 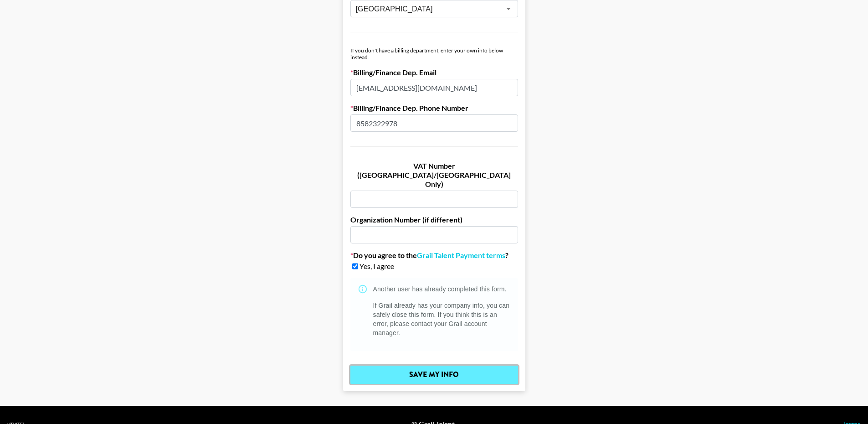 I want to click on label: Organization Number (if different), so click(x=434, y=220).